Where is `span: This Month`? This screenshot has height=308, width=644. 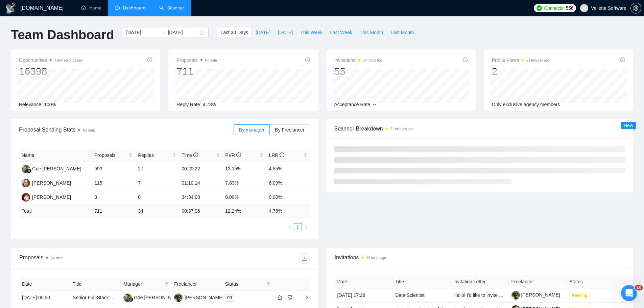
span: This Month is located at coordinates (371, 32).